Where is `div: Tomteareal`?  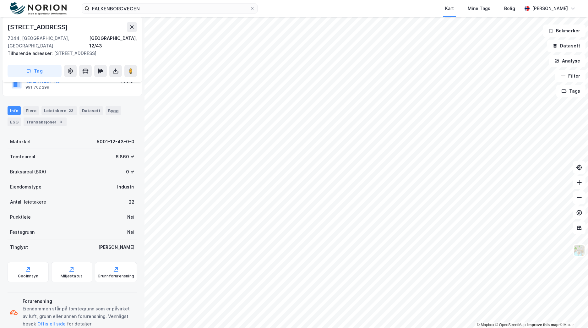 div: Tomteareal is located at coordinates (23, 157).